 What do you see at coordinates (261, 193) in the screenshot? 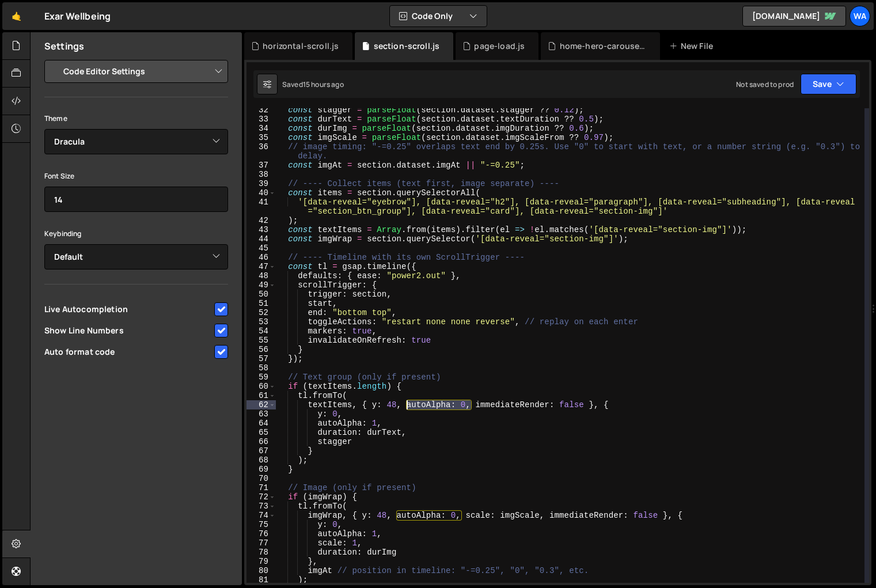
I see `div: 40` at bounding box center [261, 193].